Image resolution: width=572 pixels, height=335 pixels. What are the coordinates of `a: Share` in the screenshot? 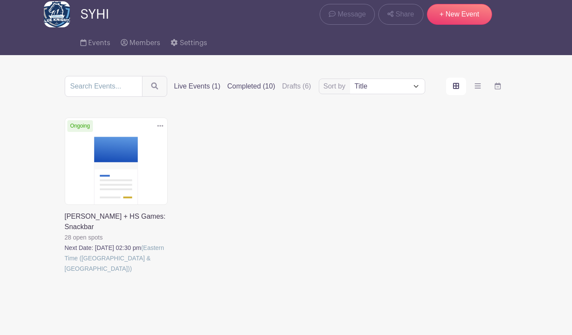 It's located at (400, 14).